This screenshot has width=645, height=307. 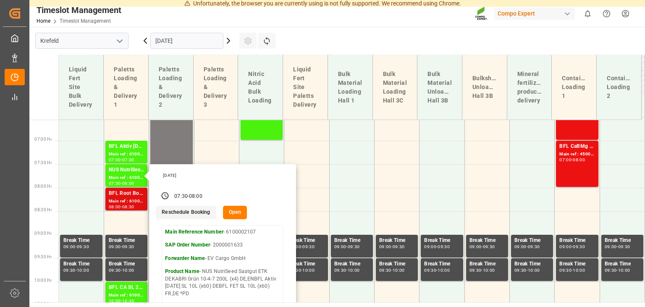 What do you see at coordinates (574, 87) in the screenshot?
I see `div: Container Loading 1` at bounding box center [574, 87].